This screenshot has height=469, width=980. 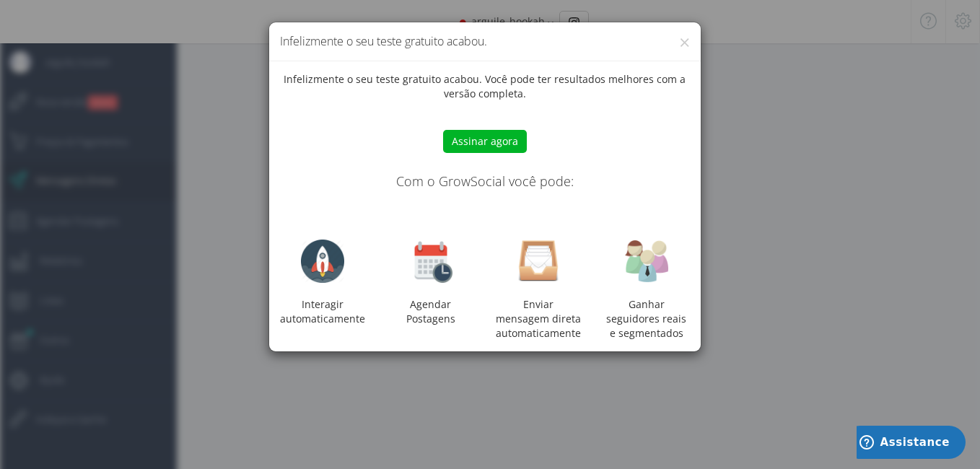 What do you see at coordinates (539, 262) in the screenshot?
I see `img: inbox.png` at bounding box center [539, 262].